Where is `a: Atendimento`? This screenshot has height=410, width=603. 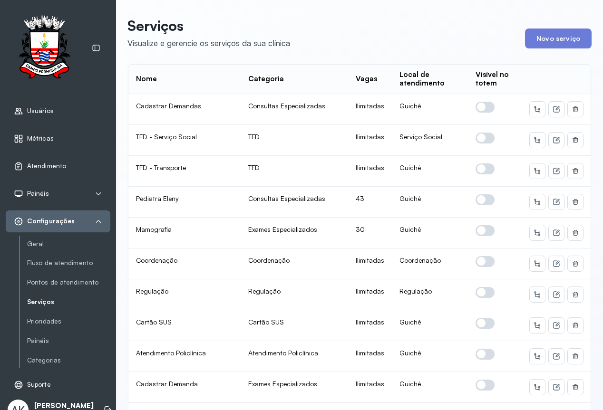 a: Atendimento is located at coordinates (58, 166).